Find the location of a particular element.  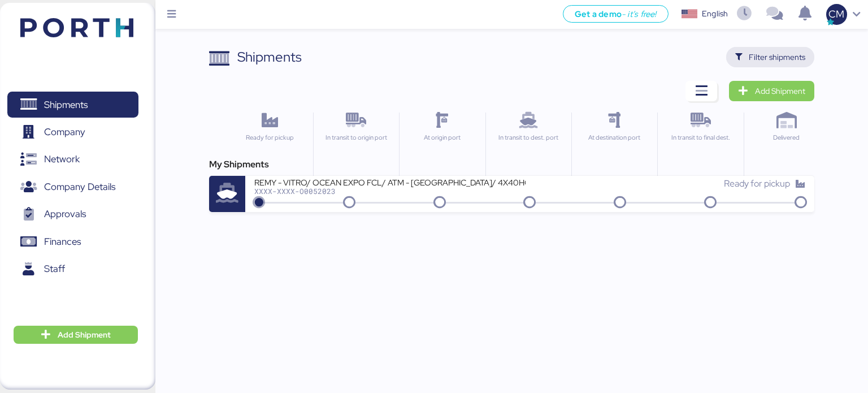

span: Network is located at coordinates (62, 159).